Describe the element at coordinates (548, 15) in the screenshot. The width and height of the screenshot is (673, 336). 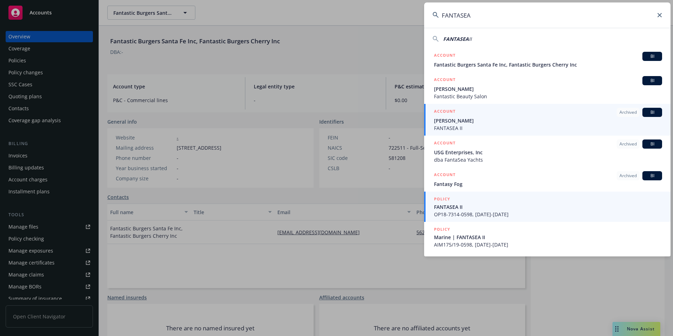
I see `input: Search...` at that location.